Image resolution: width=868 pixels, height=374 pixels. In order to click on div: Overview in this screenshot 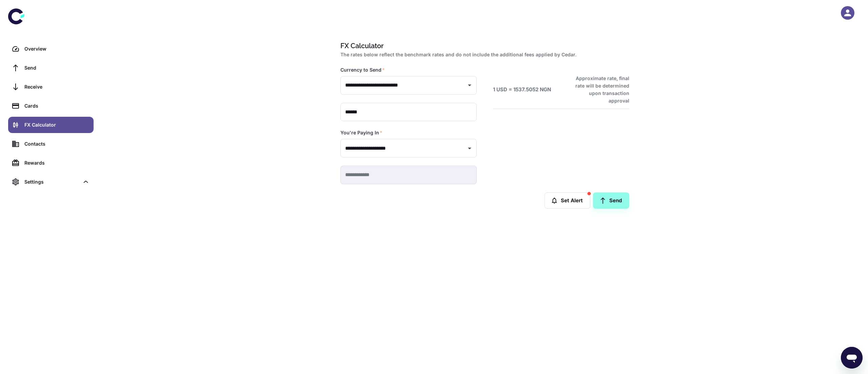, I will do `click(57, 49)`.